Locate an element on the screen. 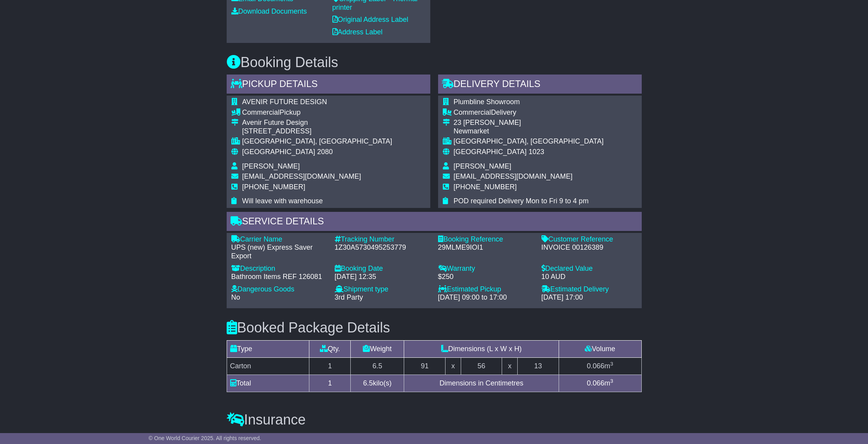  td: 91 is located at coordinates (425, 366).